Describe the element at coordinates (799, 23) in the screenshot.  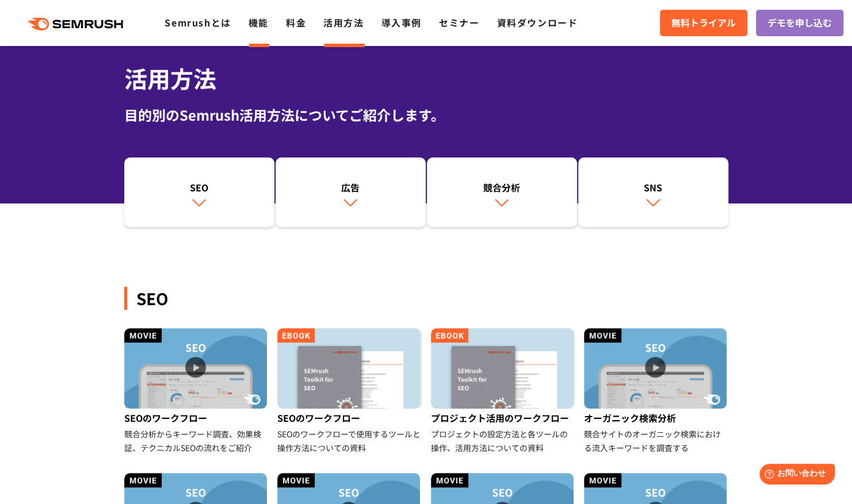
I see `span: デモを申し込む` at that location.